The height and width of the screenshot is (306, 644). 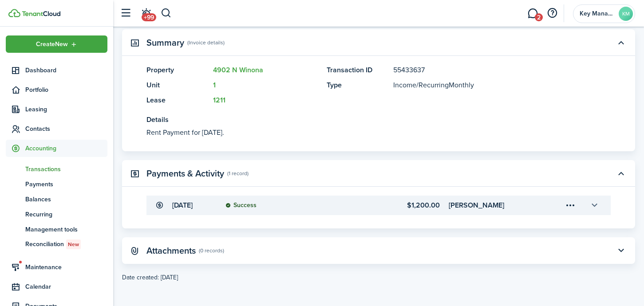 What do you see at coordinates (56, 184) in the screenshot?
I see `a: Payments` at bounding box center [56, 184].